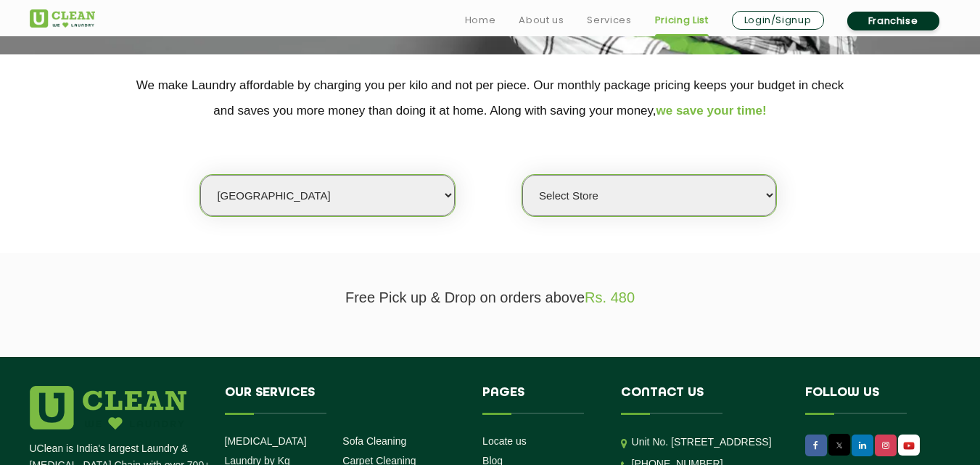 This screenshot has width=980, height=465. Describe the element at coordinates (540, 400) in the screenshot. I see `h4: Pages` at that location.